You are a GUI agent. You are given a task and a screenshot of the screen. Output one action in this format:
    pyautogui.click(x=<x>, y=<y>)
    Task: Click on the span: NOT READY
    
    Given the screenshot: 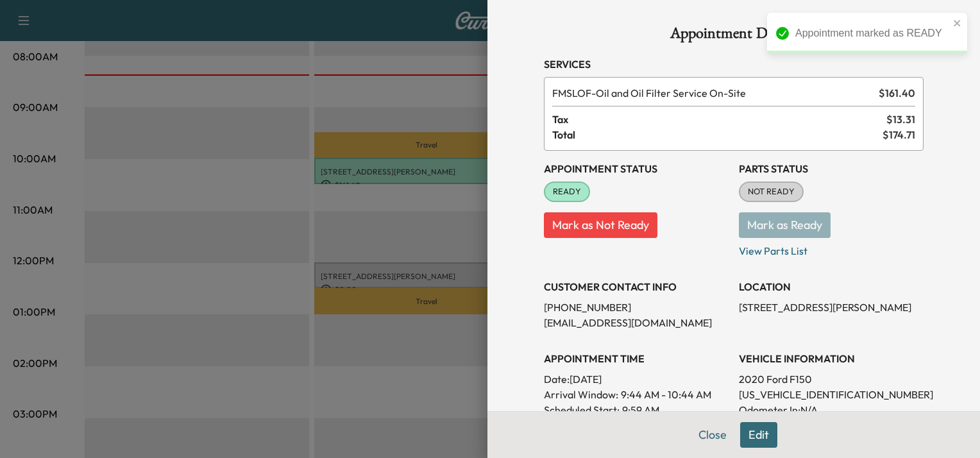 What is the action you would take?
    pyautogui.click(x=771, y=192)
    